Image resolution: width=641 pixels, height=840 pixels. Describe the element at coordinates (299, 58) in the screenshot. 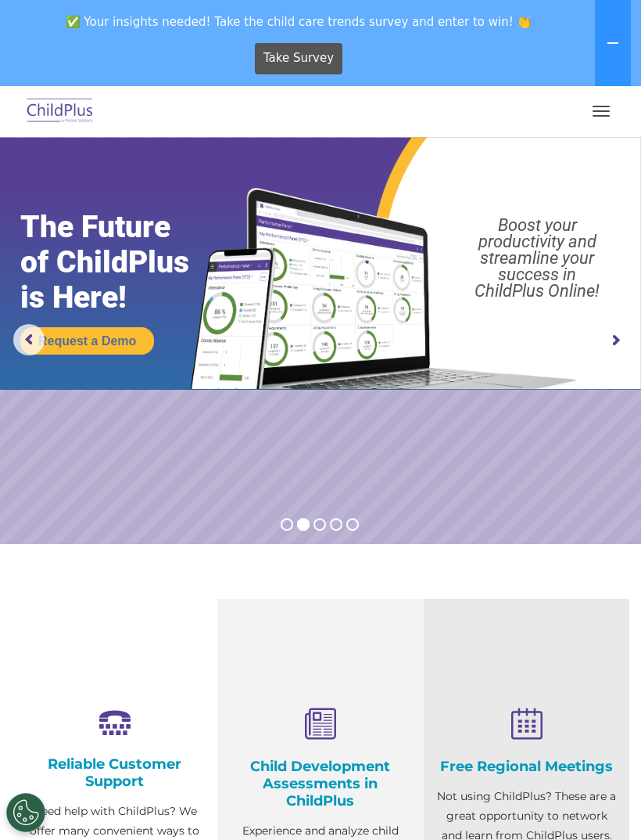

I see `a: Take Survey` at that location.